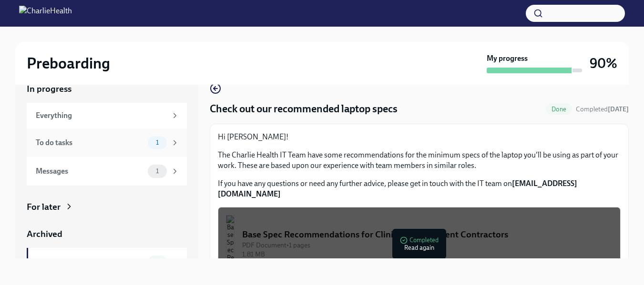  I want to click on a: Archived, so click(107, 234).